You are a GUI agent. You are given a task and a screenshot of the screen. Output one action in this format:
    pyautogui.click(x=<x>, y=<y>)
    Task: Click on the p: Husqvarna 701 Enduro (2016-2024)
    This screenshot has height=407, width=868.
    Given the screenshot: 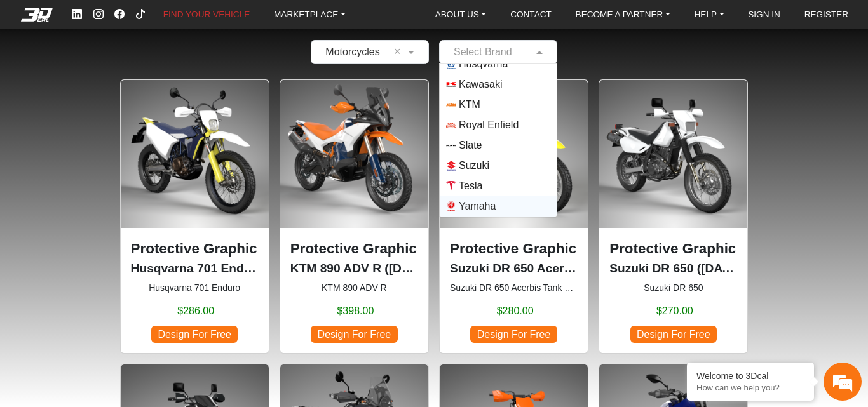 What is the action you would take?
    pyautogui.click(x=194, y=269)
    